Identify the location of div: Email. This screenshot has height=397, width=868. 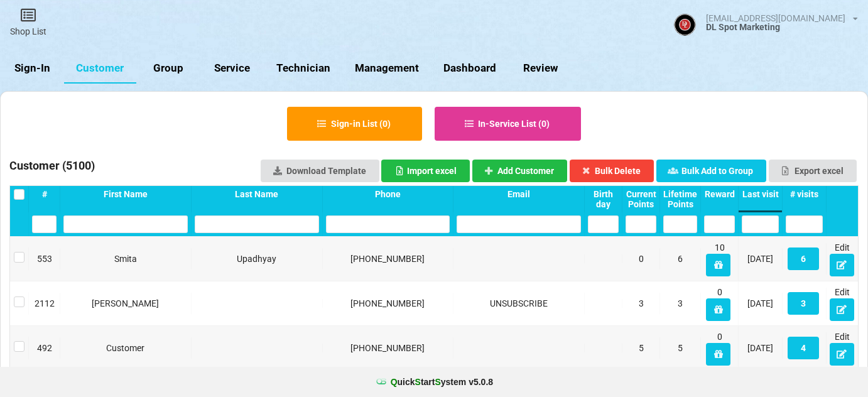
(519, 194).